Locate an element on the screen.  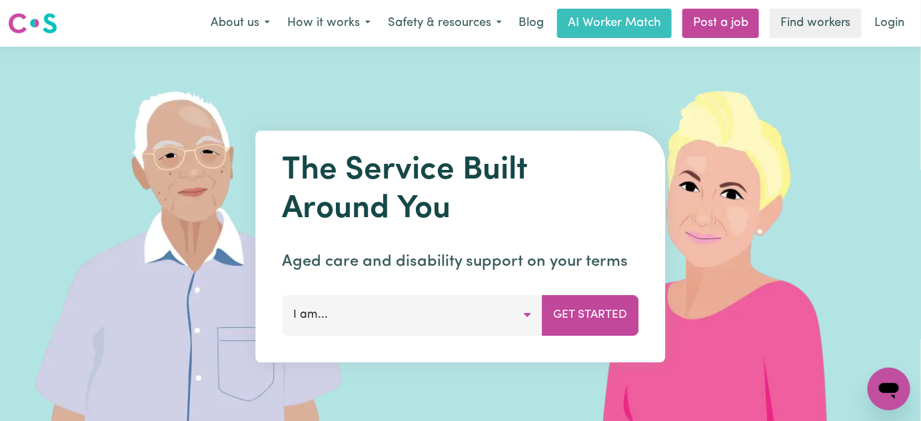
a: Blog is located at coordinates (531, 23).